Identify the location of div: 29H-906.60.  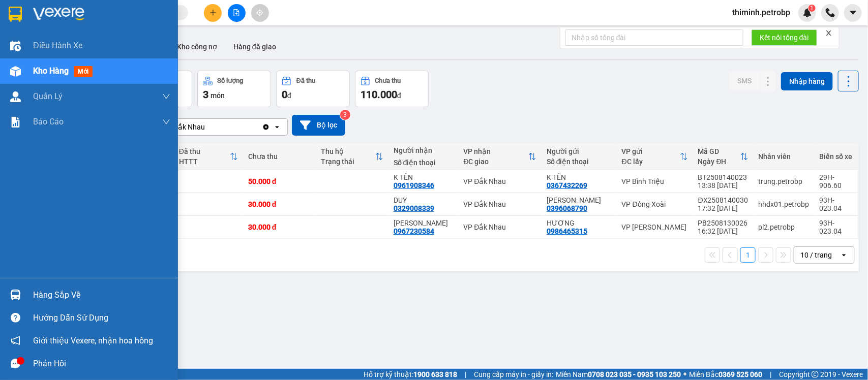
(836, 181).